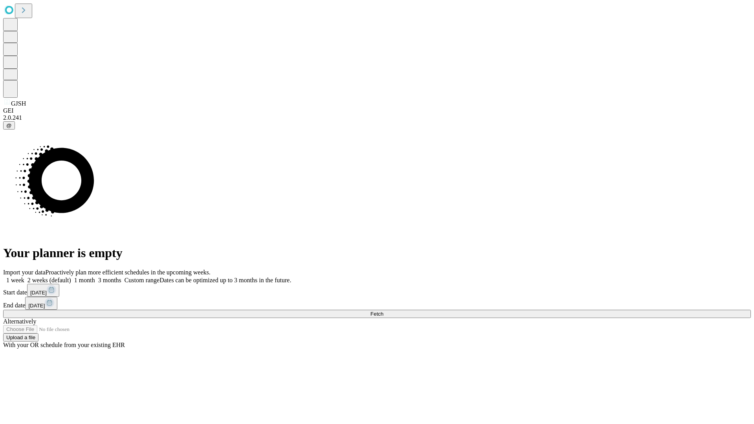 The width and height of the screenshot is (754, 424). What do you see at coordinates (225, 280) in the screenshot?
I see `span: Dates can be optimized up to 3 months in the future.` at bounding box center [225, 280].